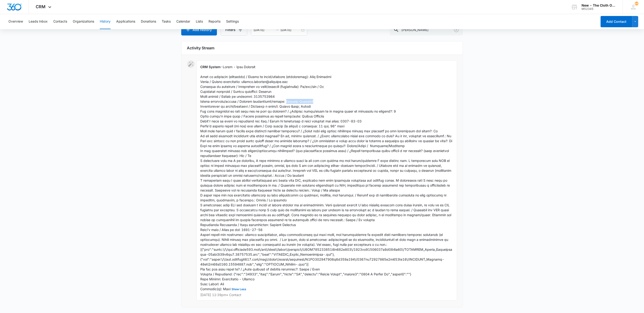  I want to click on span: to, so click(277, 30).